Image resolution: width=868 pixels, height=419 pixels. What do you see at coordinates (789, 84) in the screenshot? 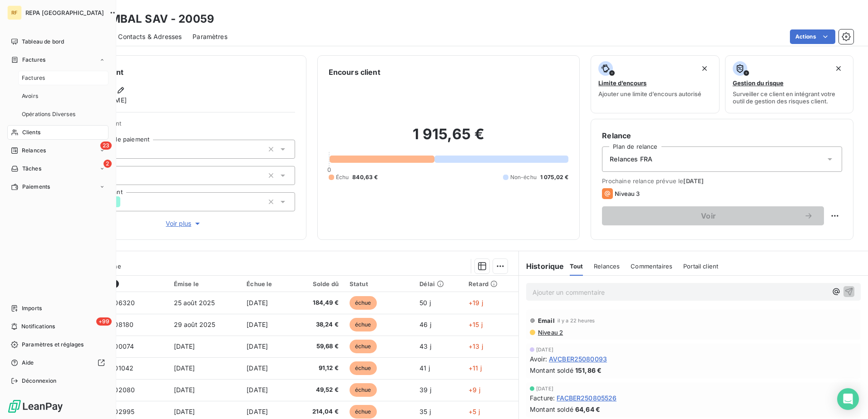
I see `button: Gestion du risqueSurveiller ce client en intégrant votre outil de gestion des risques client.` at bounding box center [789, 84].